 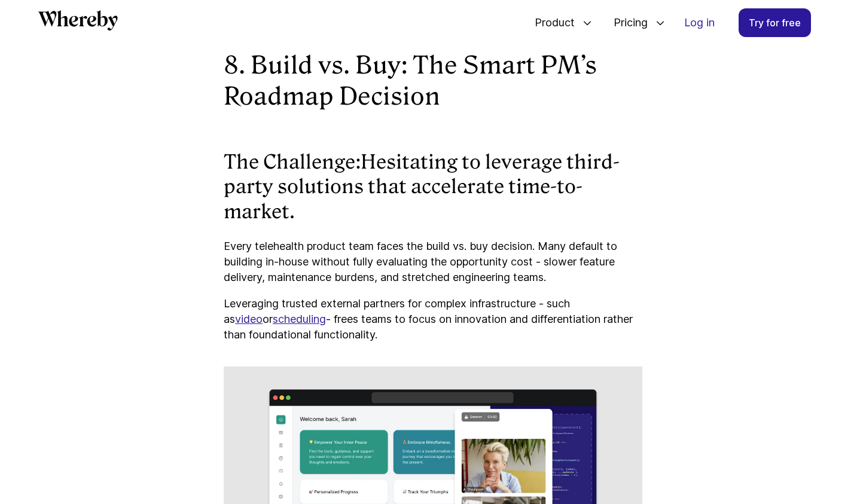 I want to click on p: Every telehealth product team faces the build vs. buy decision. Many default to building in-house..., so click(x=433, y=262).